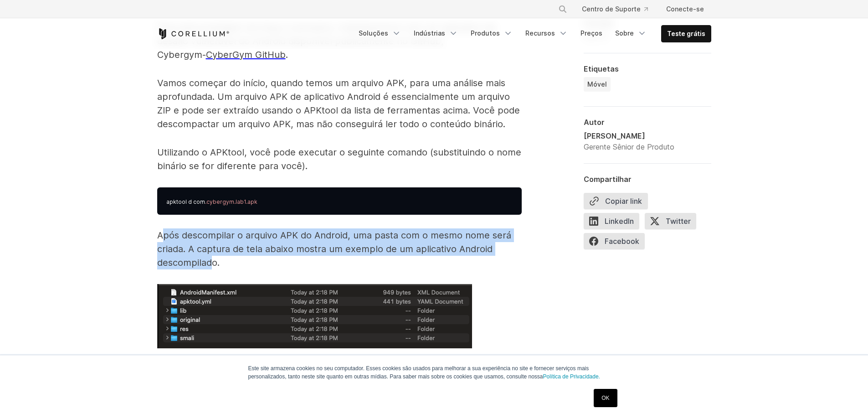 The image size is (868, 419). Describe the element at coordinates (601, 69) in the screenshot. I see `font: Etiquetas` at that location.